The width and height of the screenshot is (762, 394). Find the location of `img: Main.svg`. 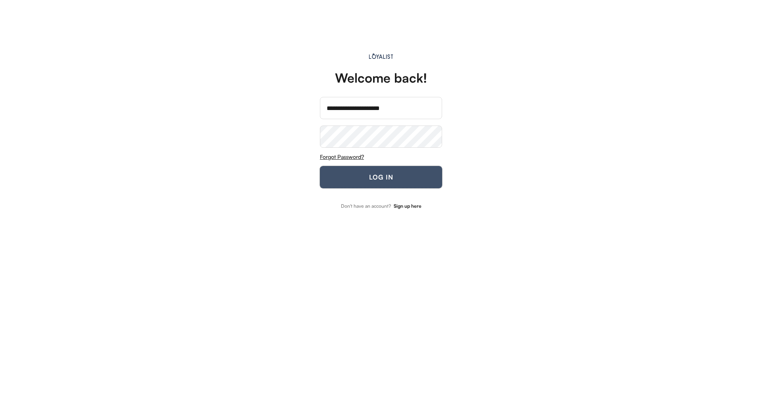

img: Main.svg is located at coordinates (381, 56).